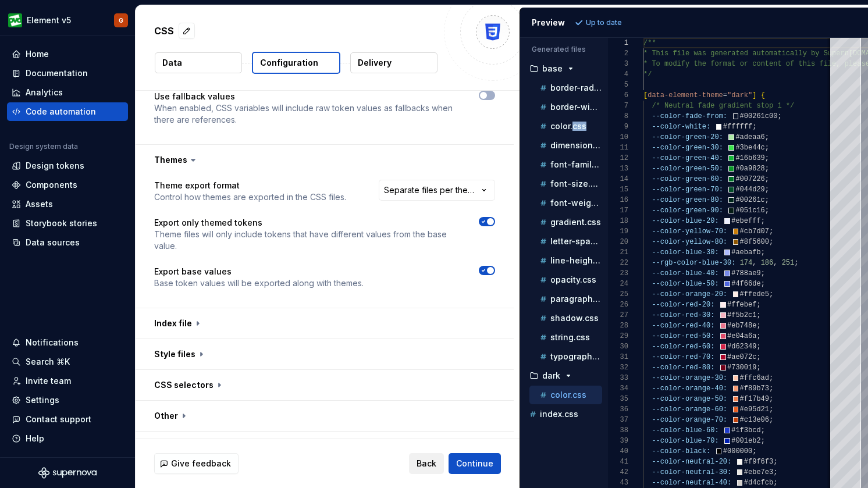 The image size is (868, 488). I want to click on div: 38, so click(618, 430).